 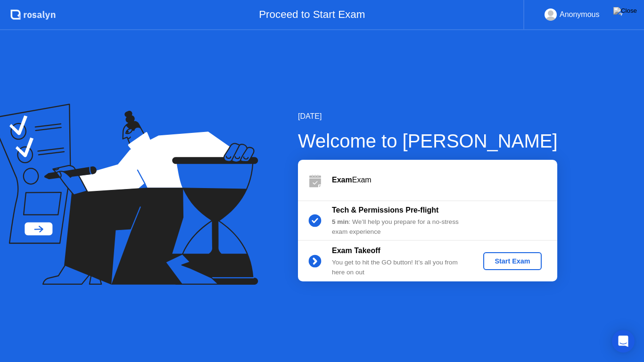 I want to click on b: Tech & Permissions Pre-flight, so click(x=385, y=210).